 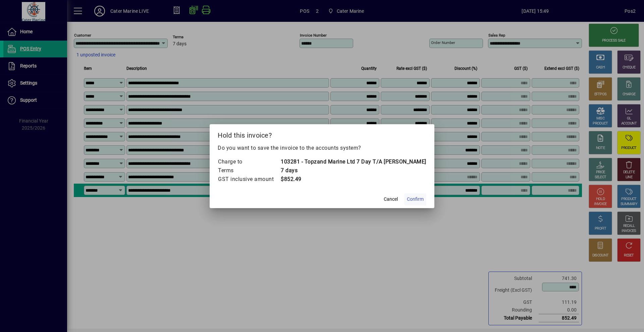 What do you see at coordinates (322, 134) in the screenshot?
I see `h2: Hold this invoice?` at bounding box center [322, 134].